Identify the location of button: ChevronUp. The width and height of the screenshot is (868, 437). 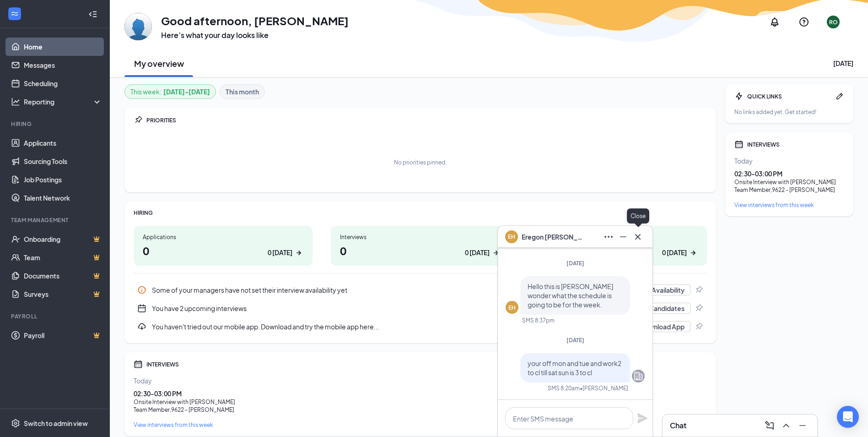
(786, 426).